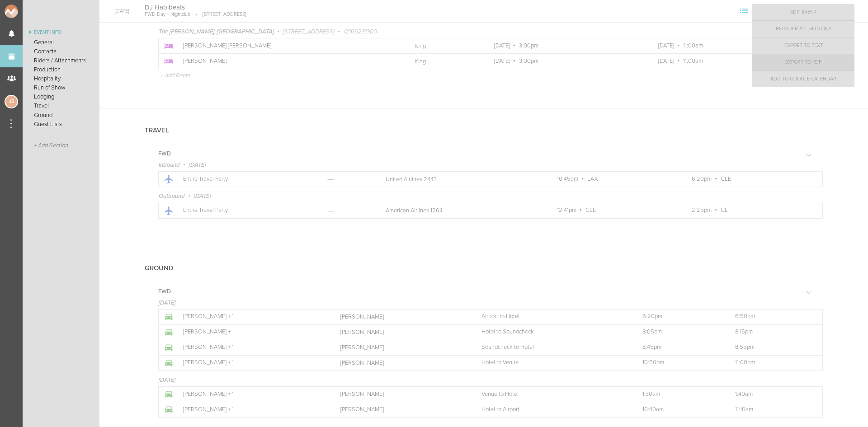 This screenshot has width=868, height=427. I want to click on a: Edit Event, so click(803, 12).